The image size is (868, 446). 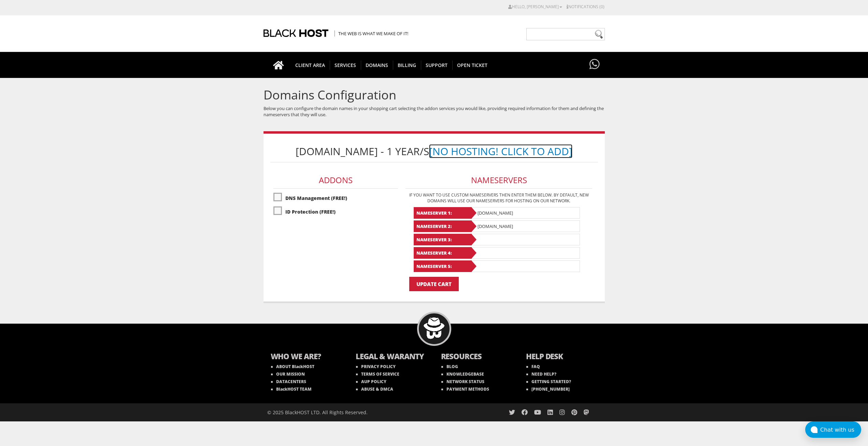 I want to click on a: [No Hosting! Click to Add], so click(x=501, y=151).